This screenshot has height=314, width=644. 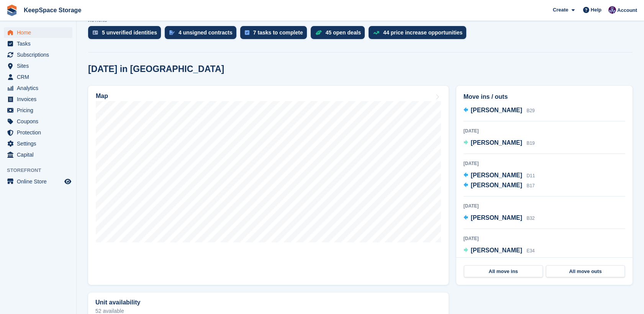 I want to click on img: deal-1b604bf984904fb50ccaf53a9ad4b4a5d6e5aea283cecdc64d6e3604feb123c2.svg, so click(x=319, y=33).